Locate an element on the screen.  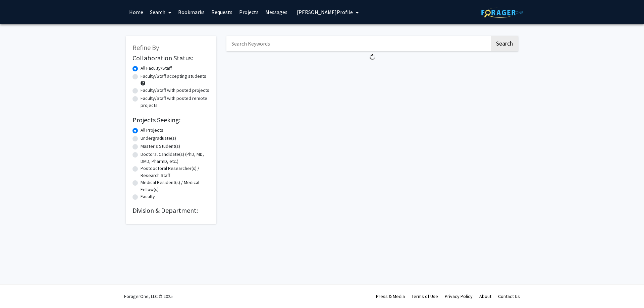
label: All Faculty/Staff is located at coordinates (156, 68).